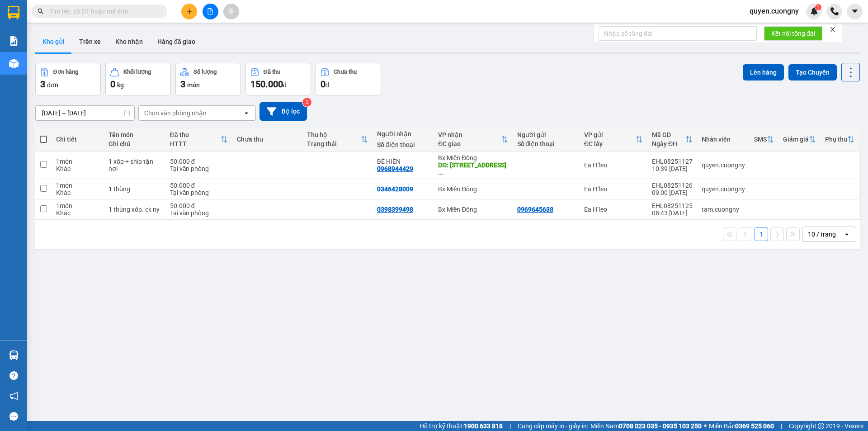 The width and height of the screenshot is (868, 431). What do you see at coordinates (53, 42) in the screenshot?
I see `button: Kho gửi` at bounding box center [53, 42].